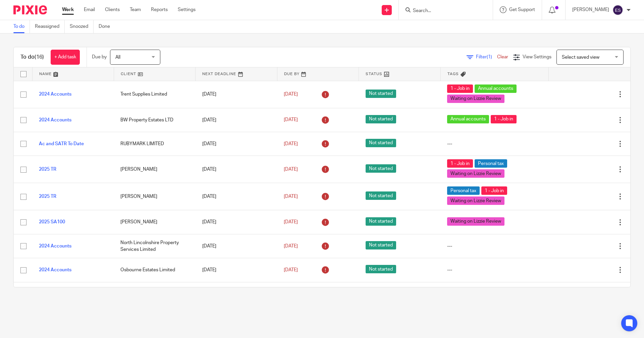 The height and width of the screenshot is (338, 644). I want to click on span: Select saved view, so click(581, 57).